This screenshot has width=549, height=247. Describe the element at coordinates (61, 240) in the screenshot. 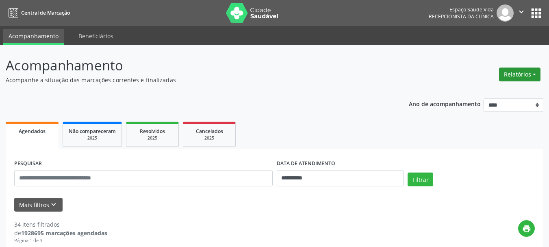

I see `div: Página 1 de 3` at that location.